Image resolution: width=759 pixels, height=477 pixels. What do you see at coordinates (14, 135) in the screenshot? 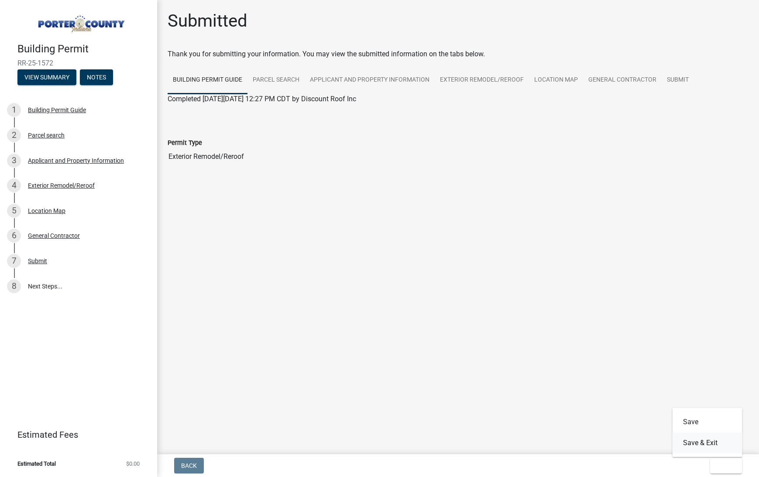
I see `div: 2` at bounding box center [14, 135].